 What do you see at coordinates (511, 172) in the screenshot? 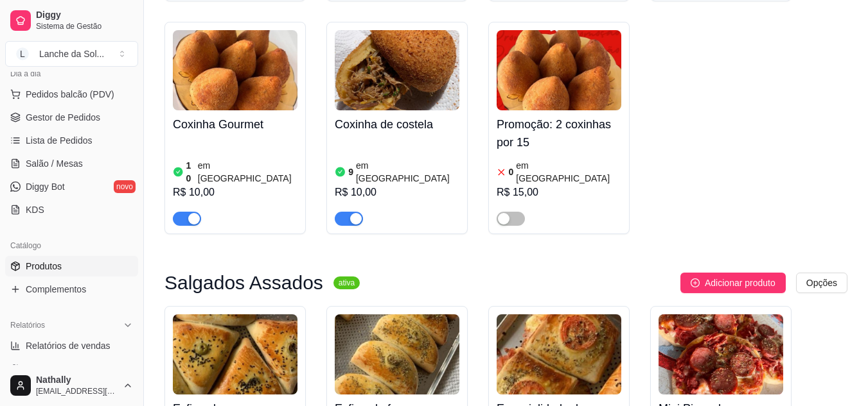
I see `article: 0` at bounding box center [511, 172].